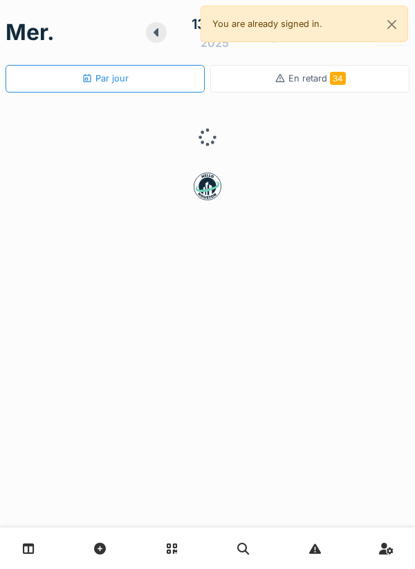 The image size is (415, 569). I want to click on span: En retard, so click(316, 78).